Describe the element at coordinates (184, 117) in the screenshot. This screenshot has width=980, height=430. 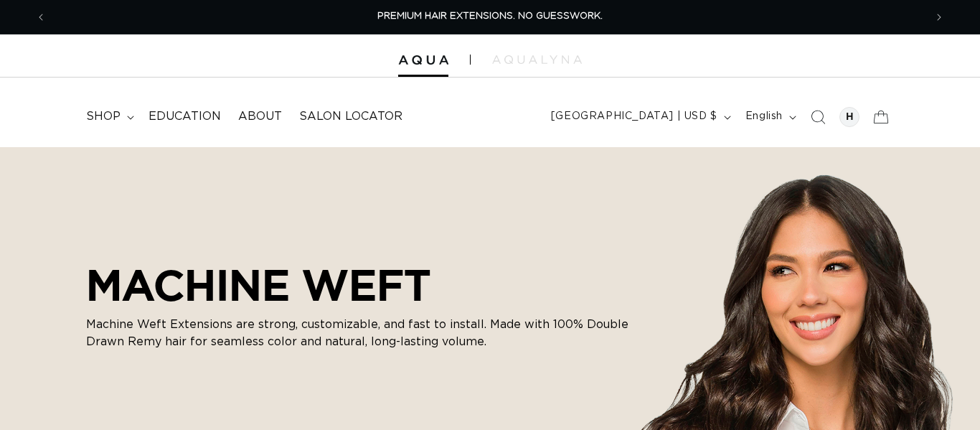
I see `span: Education` at that location.